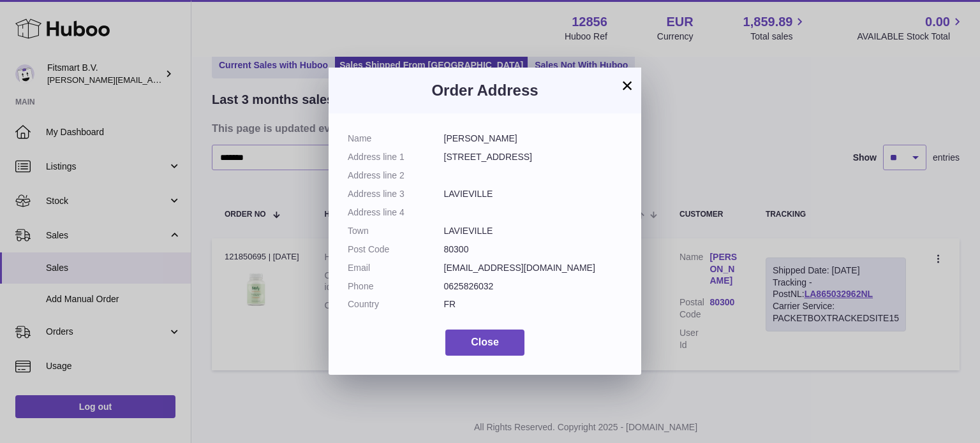  What do you see at coordinates (395, 286) in the screenshot?
I see `dt: Phone` at bounding box center [395, 286].